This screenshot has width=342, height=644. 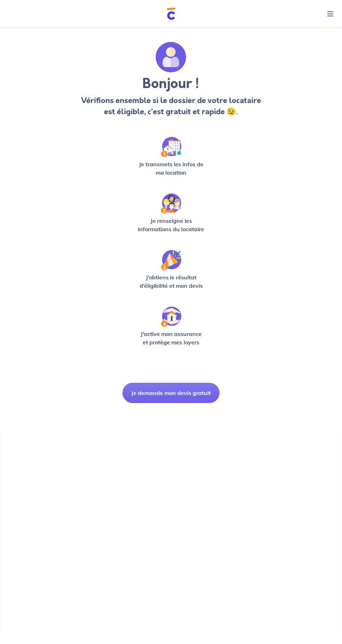 I want to click on img: Cautioneo, so click(x=171, y=14).